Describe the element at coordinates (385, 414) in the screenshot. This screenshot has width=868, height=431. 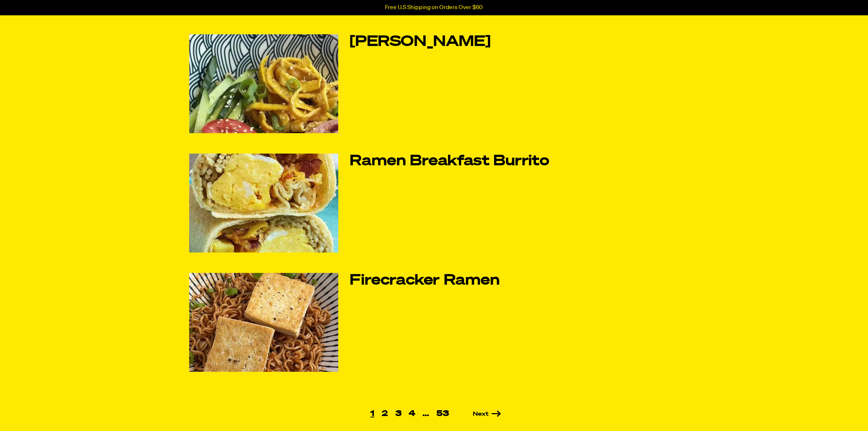
I see `a: 2` at that location.